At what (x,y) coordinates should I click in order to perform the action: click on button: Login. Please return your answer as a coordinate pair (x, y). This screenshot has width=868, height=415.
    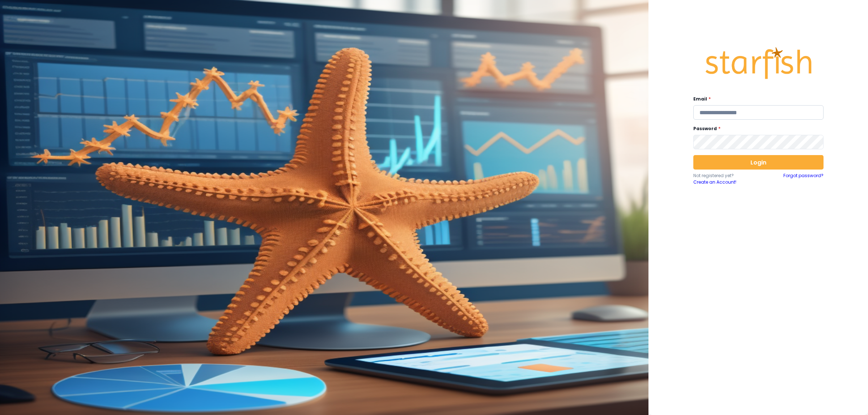
    Looking at the image, I should click on (758, 162).